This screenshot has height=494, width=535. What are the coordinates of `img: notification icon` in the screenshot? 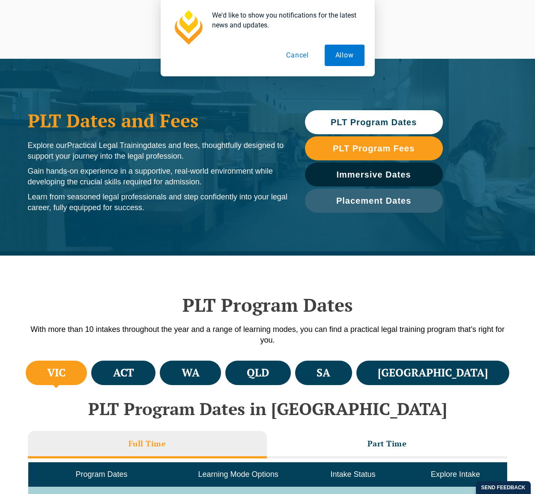 It's located at (188, 27).